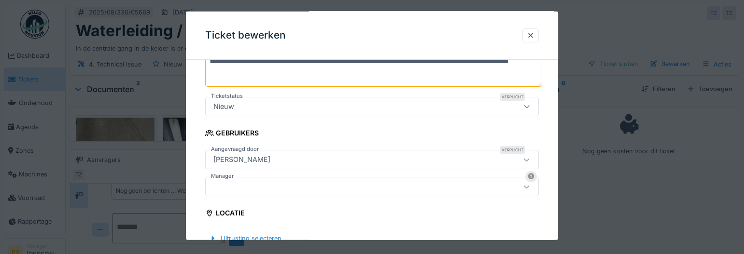 This screenshot has height=254, width=744. What do you see at coordinates (227, 96) in the screenshot?
I see `label: Ticketstatus` at bounding box center [227, 96].